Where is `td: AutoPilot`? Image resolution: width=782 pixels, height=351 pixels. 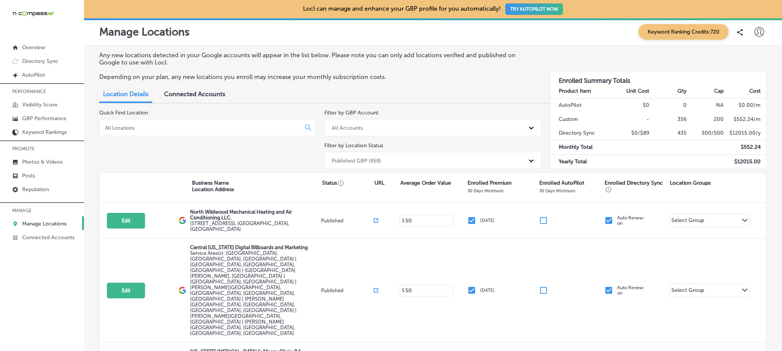 td: AutoPilot is located at coordinates (581, 105).